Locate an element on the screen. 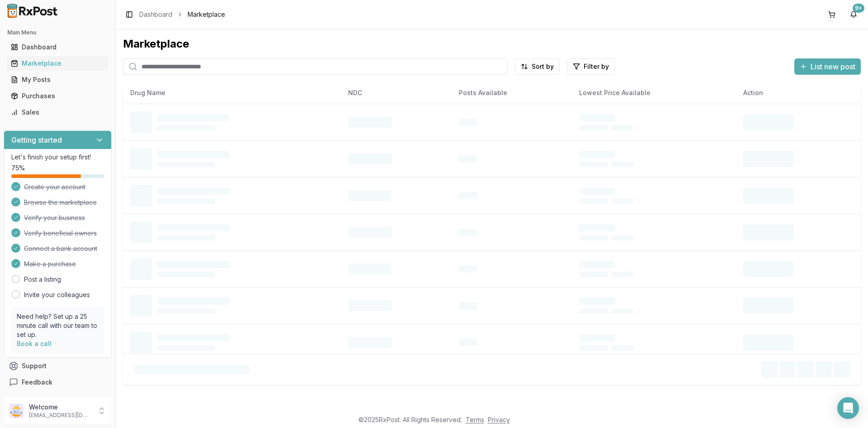 Image resolution: width=868 pixels, height=428 pixels. a: Privacy is located at coordinates (499, 419).